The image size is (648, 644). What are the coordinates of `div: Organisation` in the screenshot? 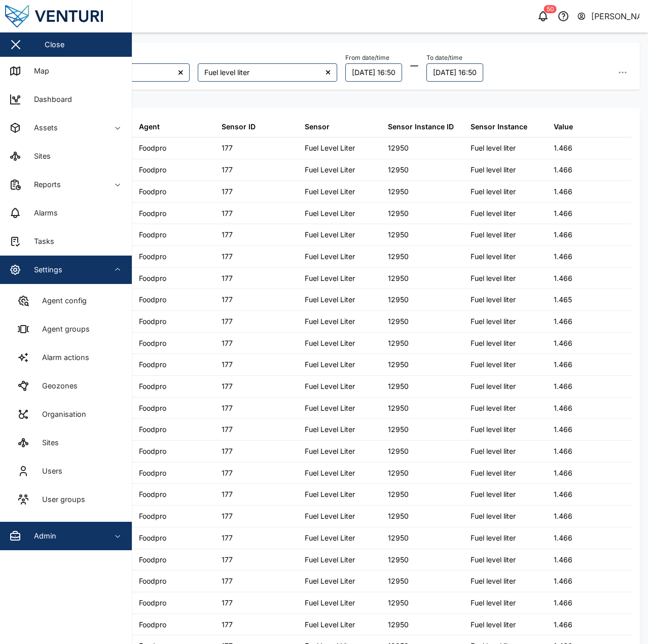 It's located at (60, 414).